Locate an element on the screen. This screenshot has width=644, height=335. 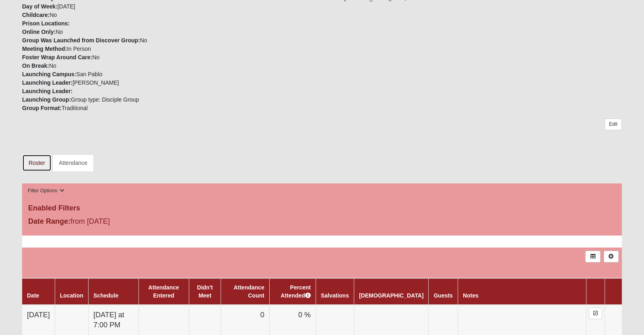
a: Export to Excel is located at coordinates (592, 257).